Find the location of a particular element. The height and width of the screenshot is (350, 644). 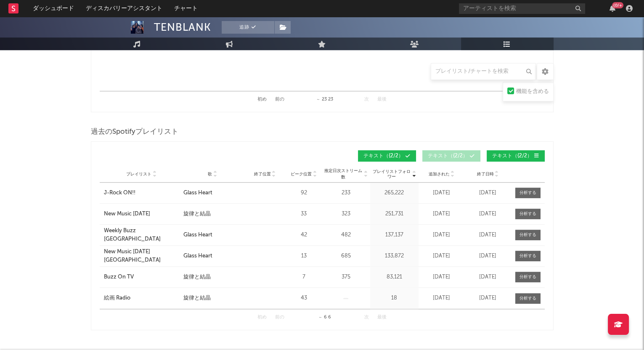

button: 追跡 is located at coordinates (248, 28).